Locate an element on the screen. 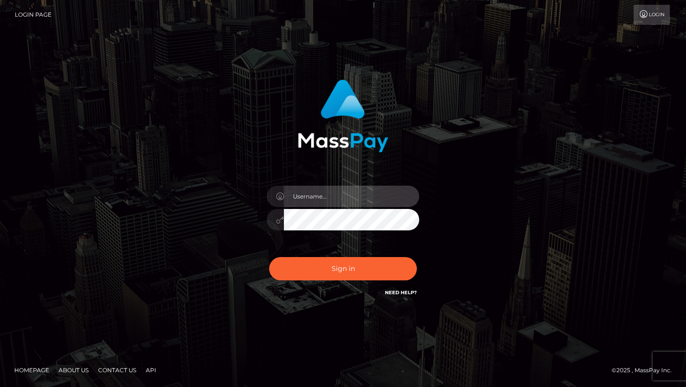  button: Sign in is located at coordinates (343, 269).